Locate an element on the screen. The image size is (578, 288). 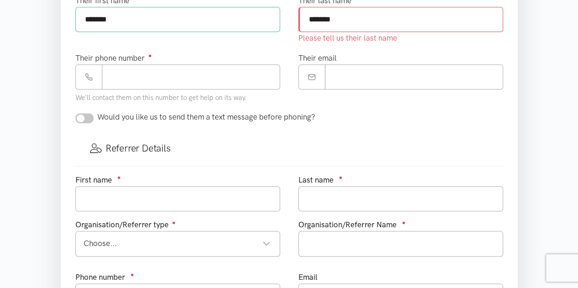
label: Phone number is located at coordinates (100, 277).